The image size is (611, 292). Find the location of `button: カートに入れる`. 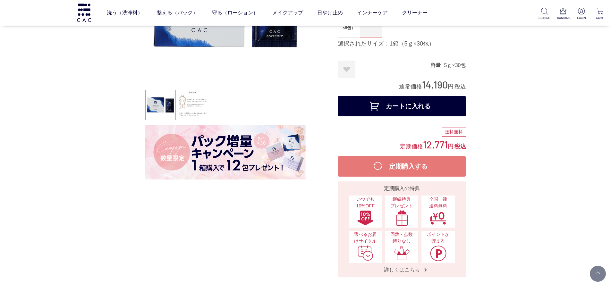

button: カートに入れる is located at coordinates (402, 106).